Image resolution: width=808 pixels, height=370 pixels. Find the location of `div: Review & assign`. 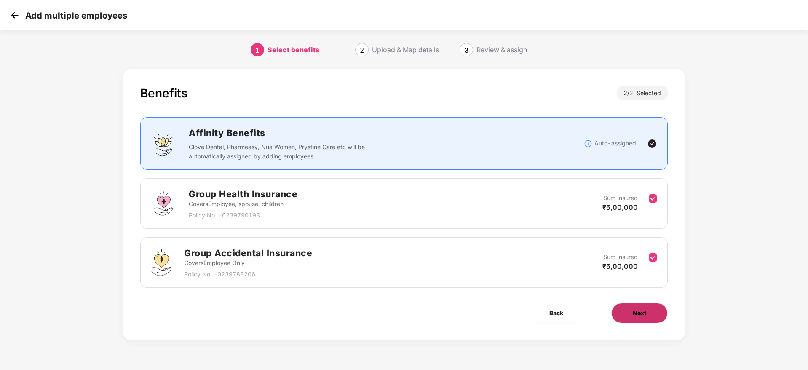

div: Review & assign is located at coordinates (502, 50).